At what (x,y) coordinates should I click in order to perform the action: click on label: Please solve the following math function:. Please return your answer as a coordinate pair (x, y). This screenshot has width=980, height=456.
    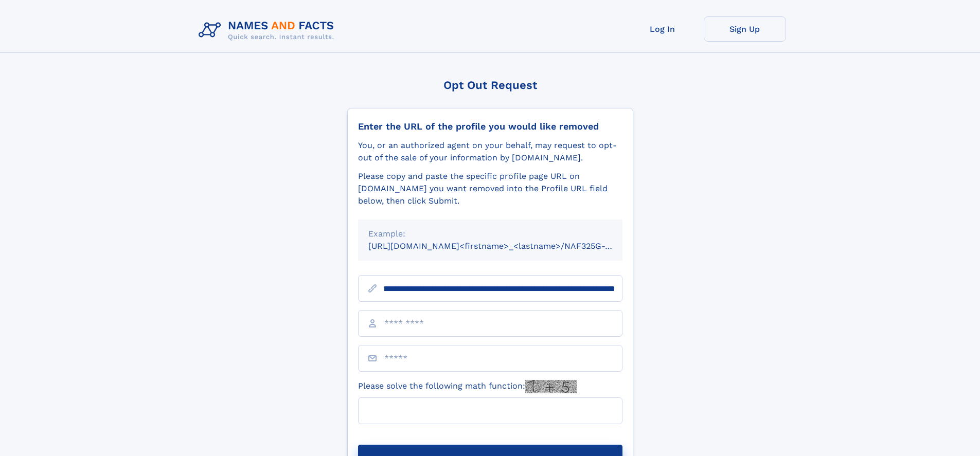
    Looking at the image, I should click on (467, 387).